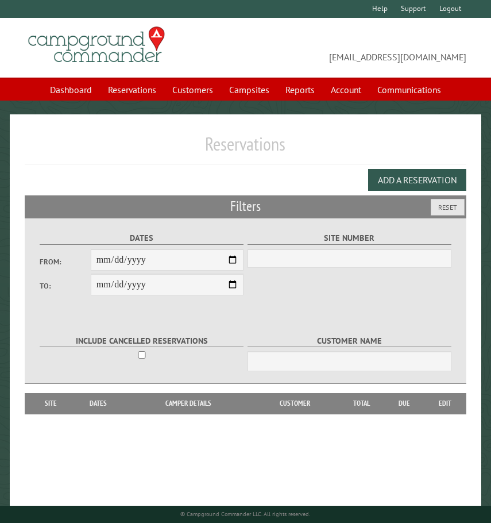 The width and height of the screenshot is (491, 523). What do you see at coordinates (445, 403) in the screenshot?
I see `th: Edit` at bounding box center [445, 403].